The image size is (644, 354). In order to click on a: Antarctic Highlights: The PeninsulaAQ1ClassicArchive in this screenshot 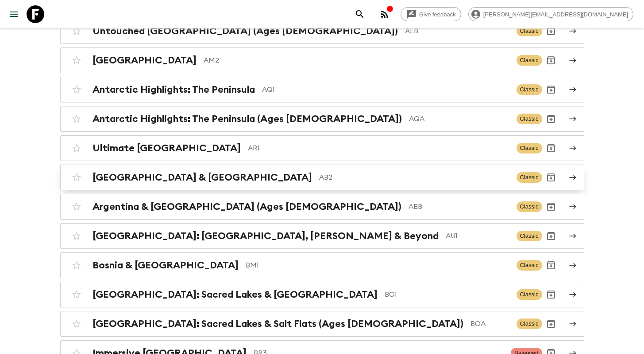, I will do `click(322, 89)`.